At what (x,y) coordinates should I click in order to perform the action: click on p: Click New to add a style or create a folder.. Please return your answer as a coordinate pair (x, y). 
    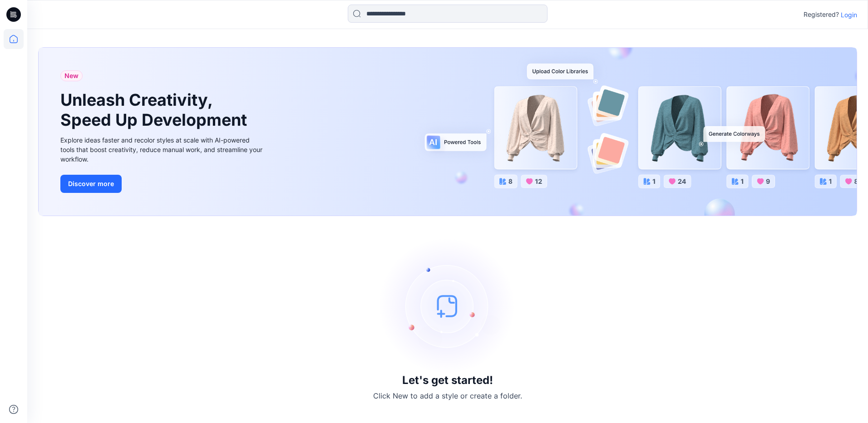
    Looking at the image, I should click on (447, 396).